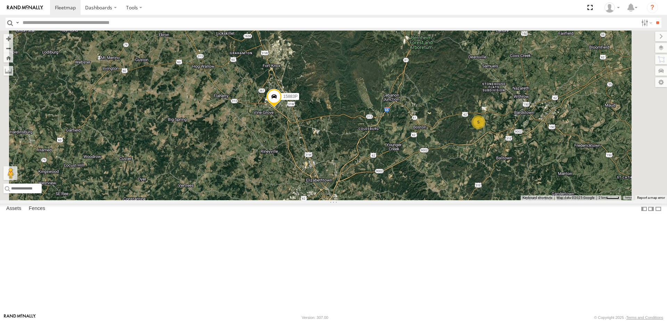 The height and width of the screenshot is (321, 667). Describe the element at coordinates (575, 198) in the screenshot. I see `span: Map data ©2025 Google` at that location.